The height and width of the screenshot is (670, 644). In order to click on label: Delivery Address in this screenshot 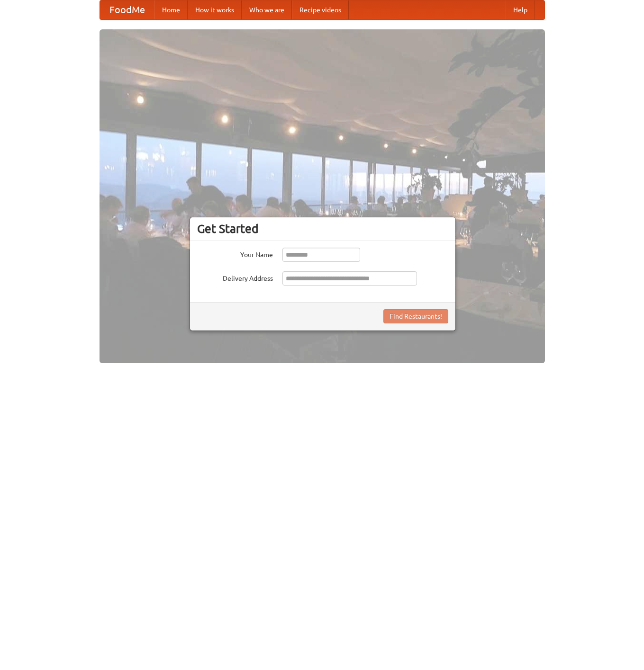, I will do `click(235, 277)`.